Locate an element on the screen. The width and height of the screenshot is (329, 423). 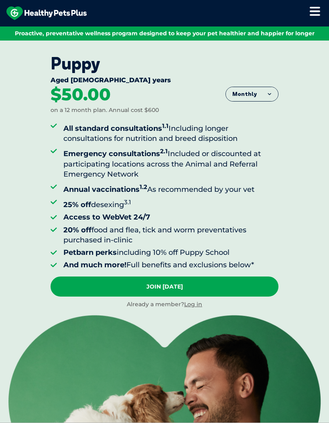
li: Full benefits and exclusions below* is located at coordinates (171, 265).